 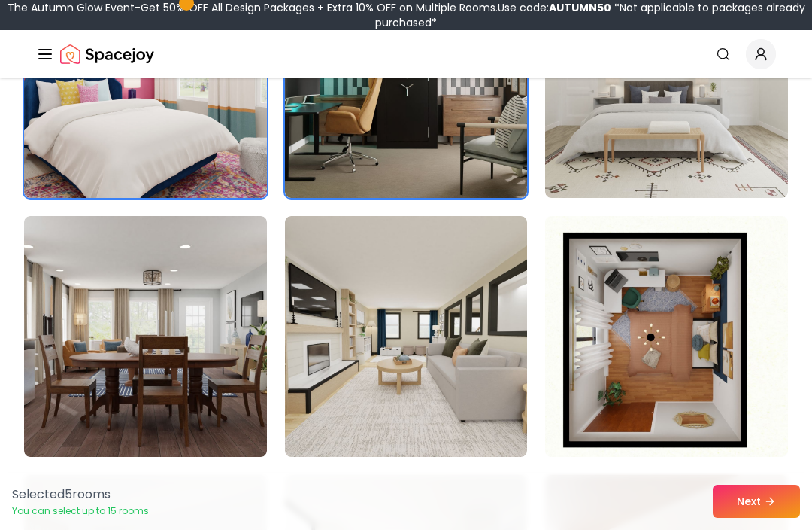 I want to click on nav: Global, so click(x=406, y=54).